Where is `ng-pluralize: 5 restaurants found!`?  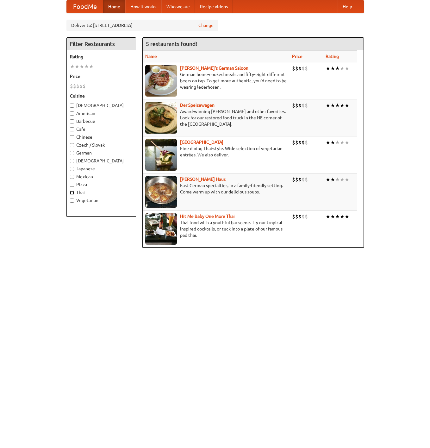
ng-pluralize: 5 restaurants found! is located at coordinates (172, 44).